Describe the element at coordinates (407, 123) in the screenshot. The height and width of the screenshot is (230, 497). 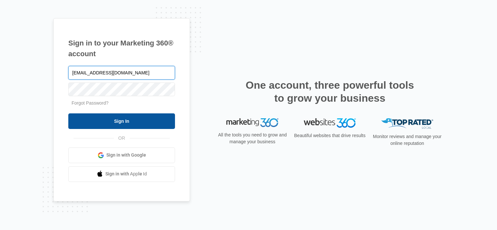
I see `img: Top Rated Local` at that location.